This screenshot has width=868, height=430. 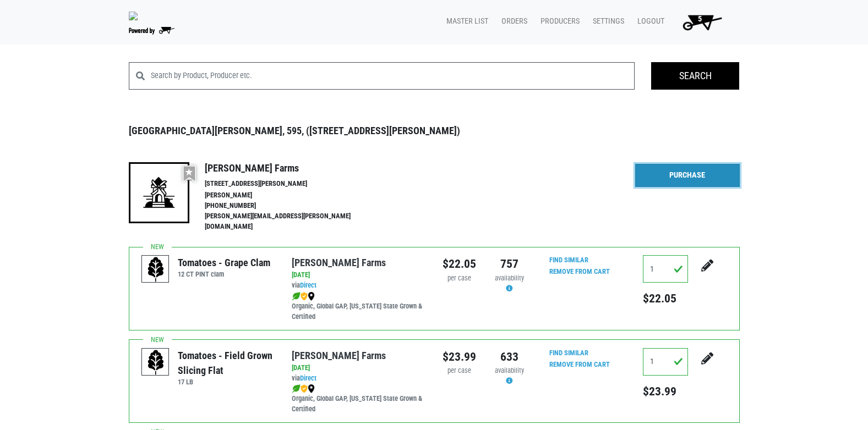 I want to click on div: $23.99, so click(x=459, y=357).